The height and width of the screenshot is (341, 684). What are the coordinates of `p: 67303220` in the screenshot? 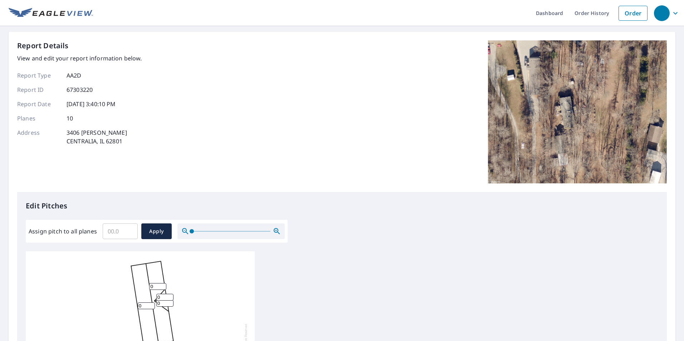 It's located at (79, 90).